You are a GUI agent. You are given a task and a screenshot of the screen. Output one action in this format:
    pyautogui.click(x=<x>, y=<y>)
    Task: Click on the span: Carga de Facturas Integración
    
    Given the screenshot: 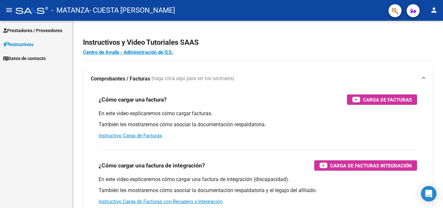 What is the action you would take?
    pyautogui.click(x=371, y=165)
    